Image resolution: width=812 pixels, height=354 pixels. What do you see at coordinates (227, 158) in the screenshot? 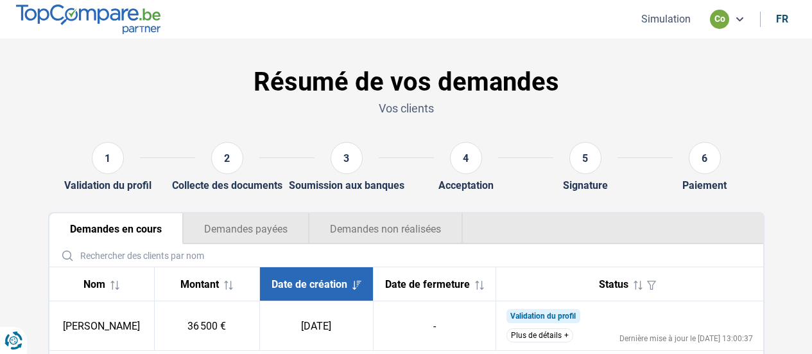
I see `div: 2` at bounding box center [227, 158].